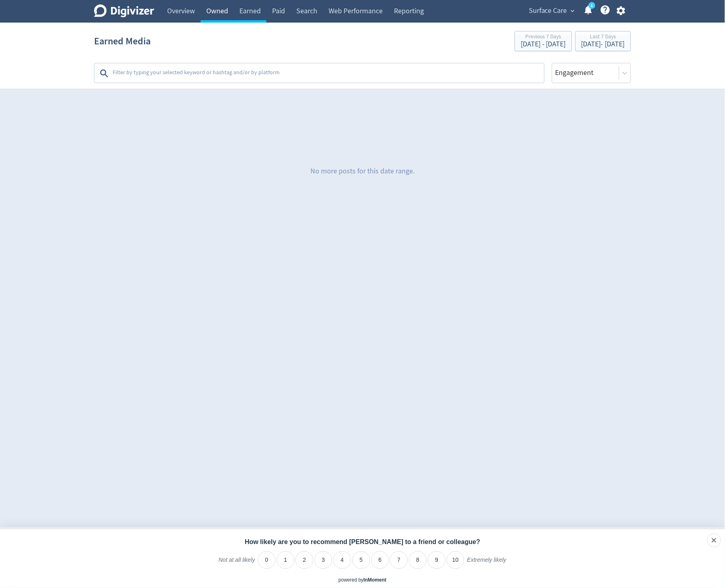  I want to click on li: 3, so click(323, 560).